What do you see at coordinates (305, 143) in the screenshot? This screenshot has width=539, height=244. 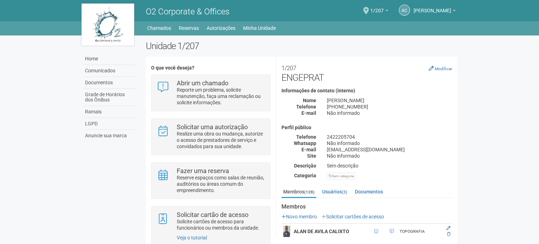 I see `strong: Whatsapp` at bounding box center [305, 143].